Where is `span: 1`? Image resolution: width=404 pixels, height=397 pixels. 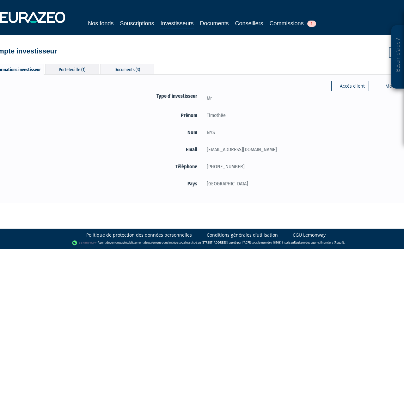 span: 1 is located at coordinates (312, 24).